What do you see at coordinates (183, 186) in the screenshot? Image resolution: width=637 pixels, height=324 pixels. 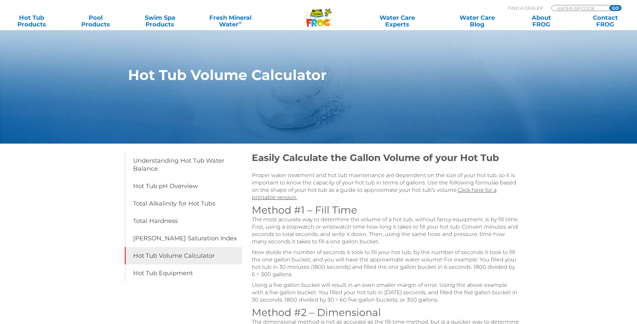 I see `a: Hot Tub pH Overview` at bounding box center [183, 186].